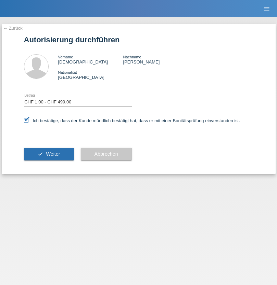 The image size is (277, 285). What do you see at coordinates (138, 40) in the screenshot?
I see `h1: Autorisierung durchführen` at bounding box center [138, 40].